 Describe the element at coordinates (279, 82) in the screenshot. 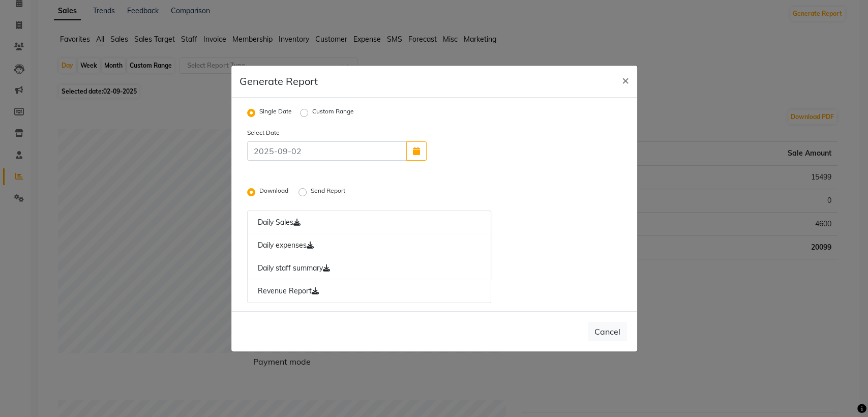

I see `h5: Generate Report` at that location.